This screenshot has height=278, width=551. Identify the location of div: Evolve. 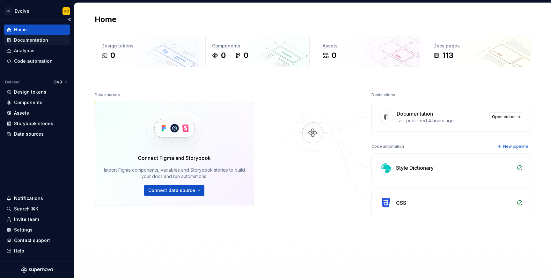
(22, 11).